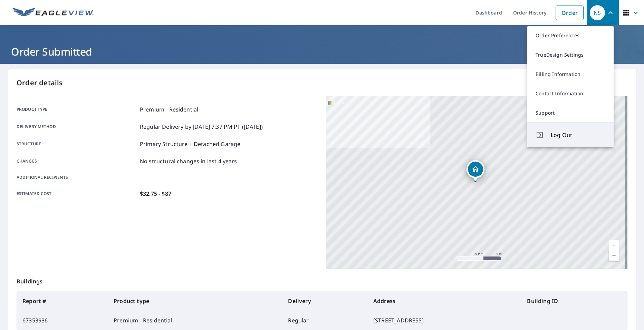  What do you see at coordinates (476, 170) in the screenshot?
I see `div: Dropped pin, building 1, Residential property, 35 Somerset Cv Arlington, TN 38002` at bounding box center [476, 170].